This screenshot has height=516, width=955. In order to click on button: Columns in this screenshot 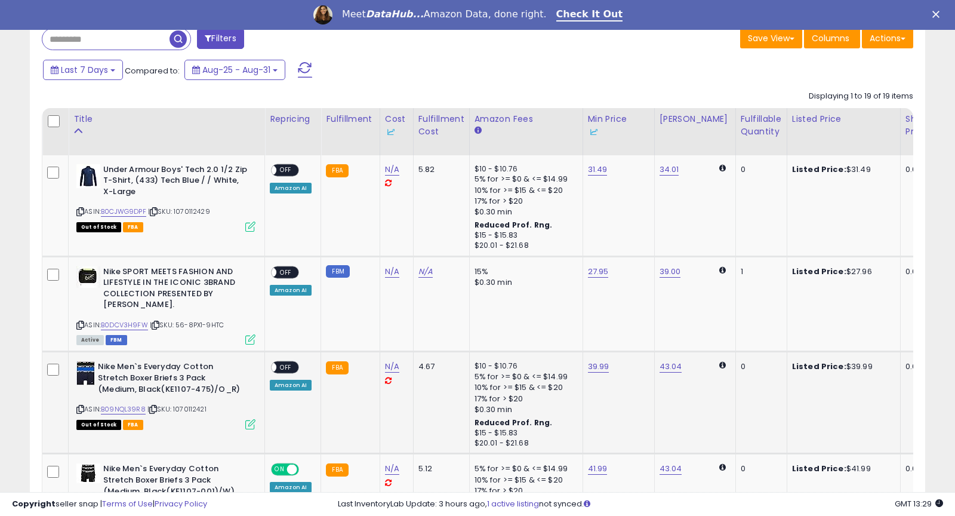, I will do `click(832, 38)`.